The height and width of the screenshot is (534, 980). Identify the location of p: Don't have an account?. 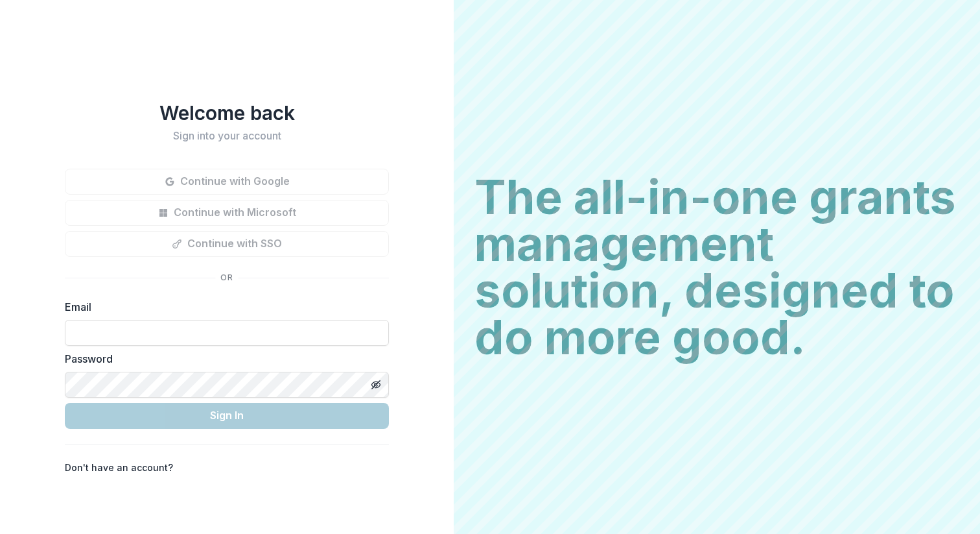
(118, 467).